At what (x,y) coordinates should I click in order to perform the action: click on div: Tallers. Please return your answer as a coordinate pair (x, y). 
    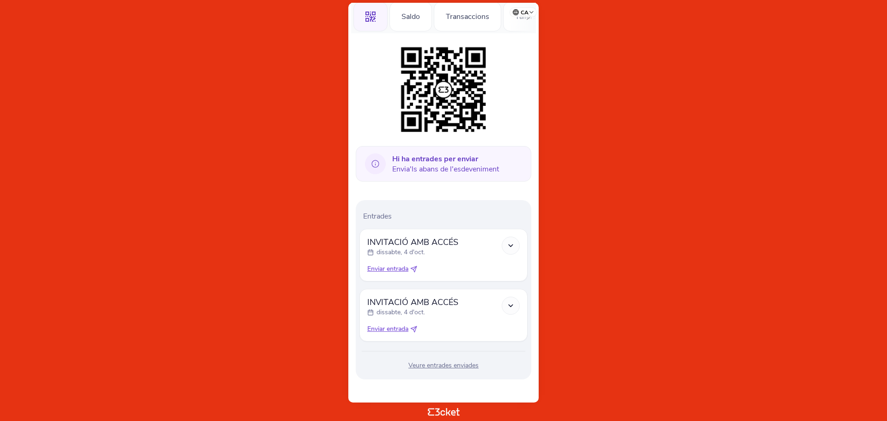
    Looking at the image, I should click on (526, 17).